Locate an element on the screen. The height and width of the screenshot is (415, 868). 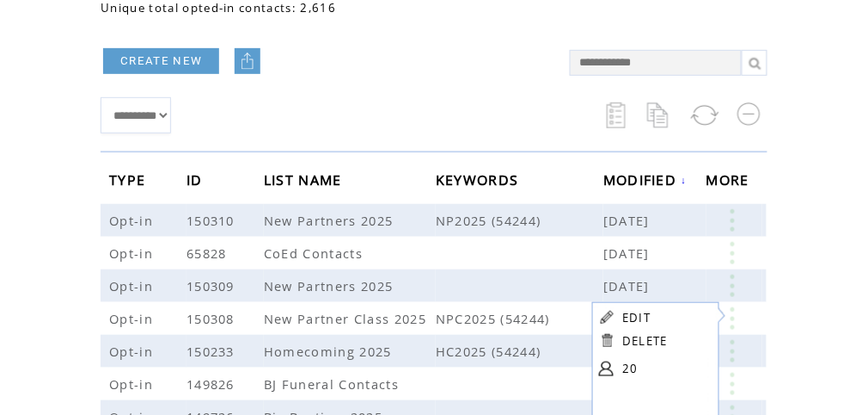
a: TYPE is located at coordinates (129, 179).